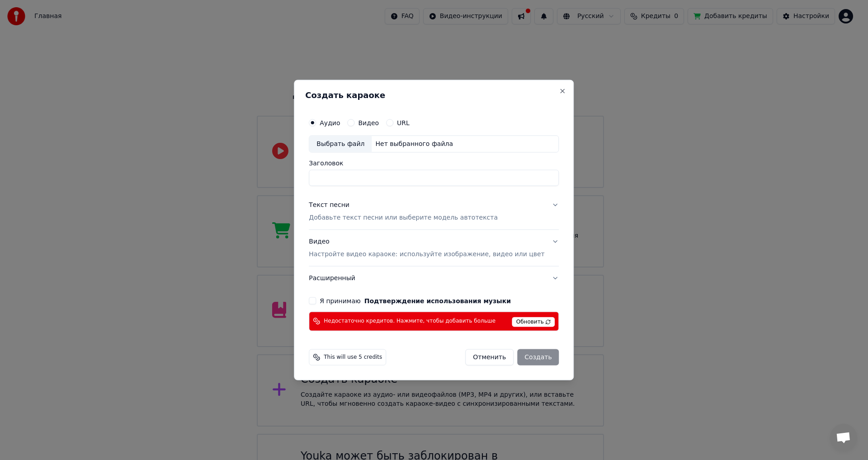 The image size is (868, 460). Describe the element at coordinates (433, 278) in the screenshot. I see `button: Расширенный` at that location.